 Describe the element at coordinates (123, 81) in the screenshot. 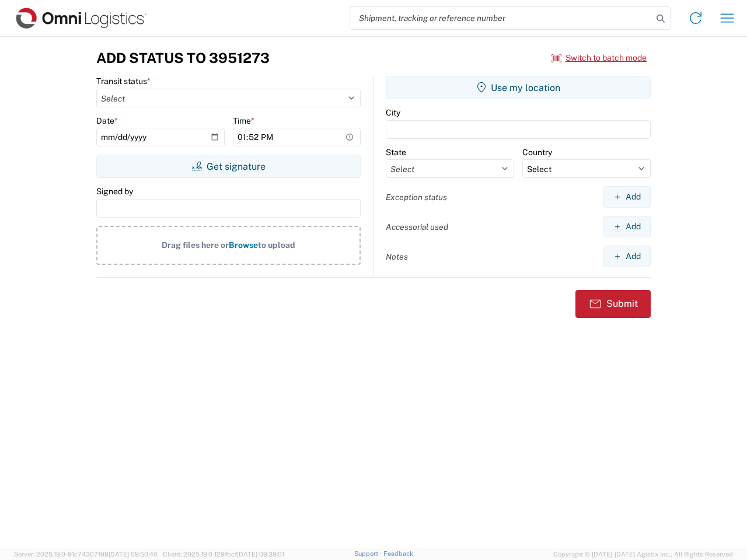

I see `label: Transit status` at that location.